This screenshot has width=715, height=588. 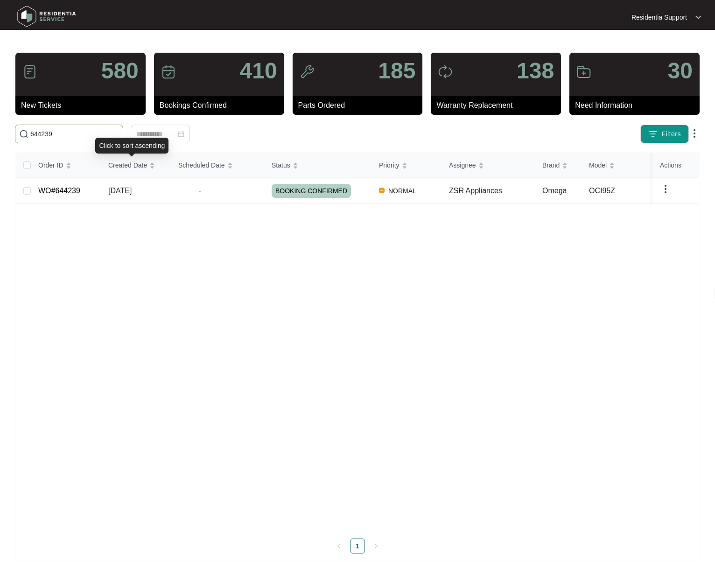 What do you see at coordinates (558, 165) in the screenshot?
I see `th: Brand` at bounding box center [558, 165].